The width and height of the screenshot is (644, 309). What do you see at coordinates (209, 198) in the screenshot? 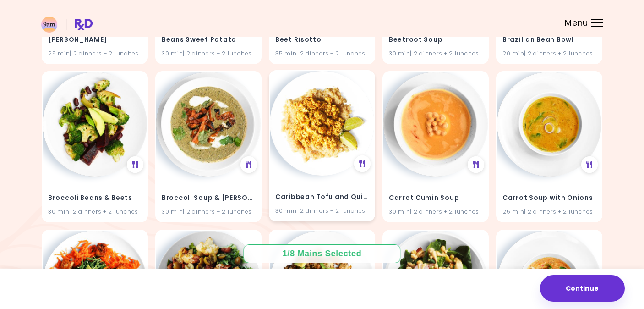
I see `h4: Broccoli Soup & Carrot Bacon` at bounding box center [209, 198].